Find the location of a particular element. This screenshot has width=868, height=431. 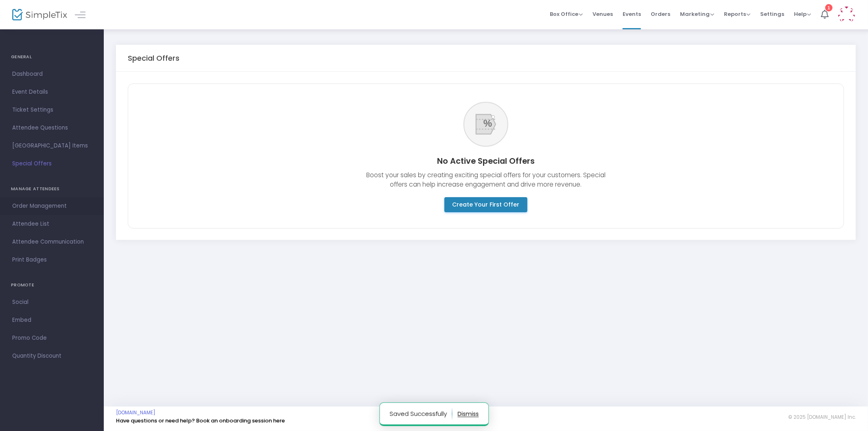

span: Attendee Communication is located at coordinates (52, 242).